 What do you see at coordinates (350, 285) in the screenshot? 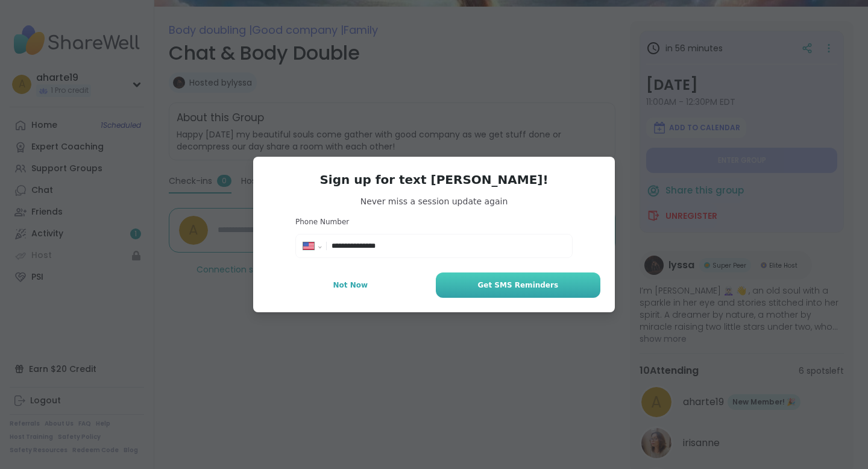
I see `span: Not Now` at bounding box center [350, 285].